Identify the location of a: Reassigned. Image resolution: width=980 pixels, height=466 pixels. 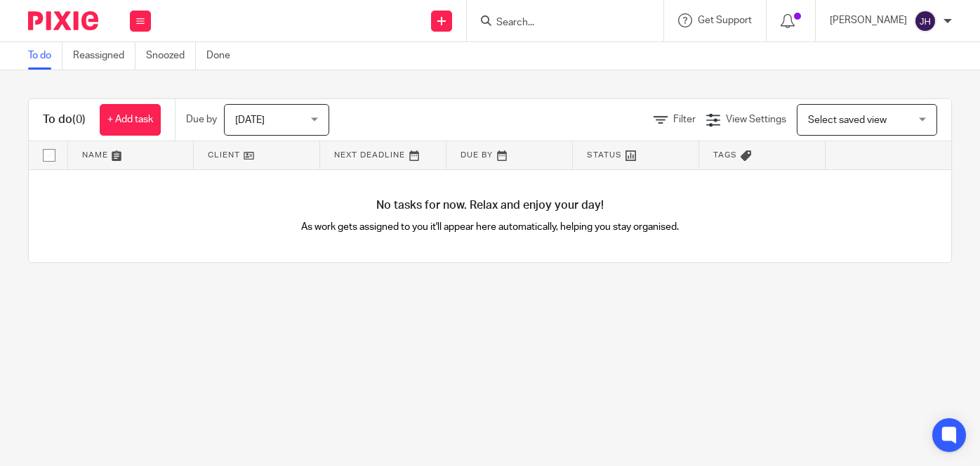
(104, 55).